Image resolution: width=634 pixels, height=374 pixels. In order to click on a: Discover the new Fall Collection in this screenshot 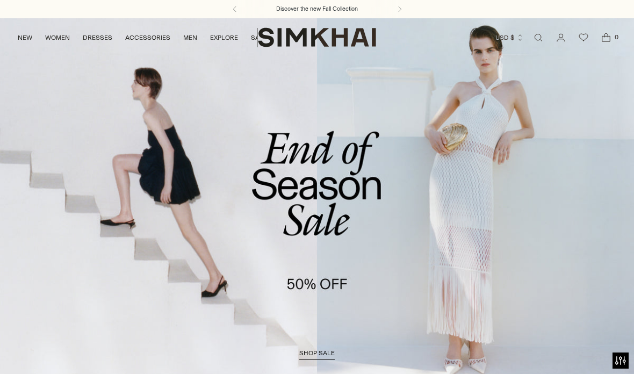, I will do `click(317, 9)`.